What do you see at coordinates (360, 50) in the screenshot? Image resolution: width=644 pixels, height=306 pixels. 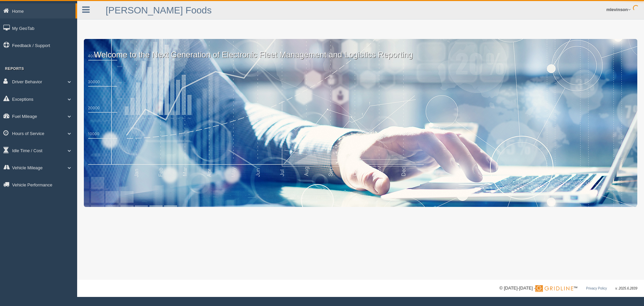 I see `p: Welcome to the Next Generation of Electronic Fleet Management and Logistics Reporting` at bounding box center [360, 50].